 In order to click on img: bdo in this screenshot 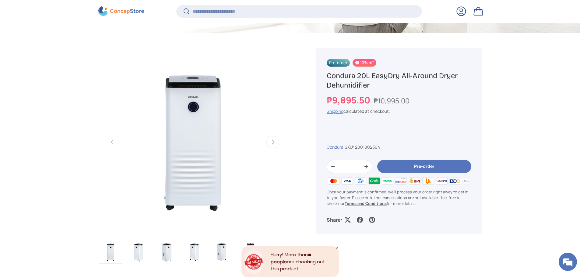, I will do `click(455, 181)`.